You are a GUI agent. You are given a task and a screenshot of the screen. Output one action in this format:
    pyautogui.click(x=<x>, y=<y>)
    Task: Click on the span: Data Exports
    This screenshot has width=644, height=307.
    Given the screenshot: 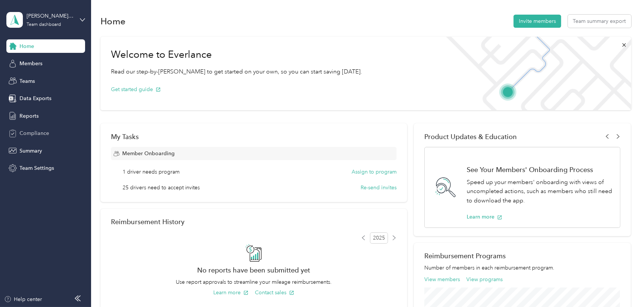 What is the action you would take?
    pyautogui.click(x=35, y=98)
    